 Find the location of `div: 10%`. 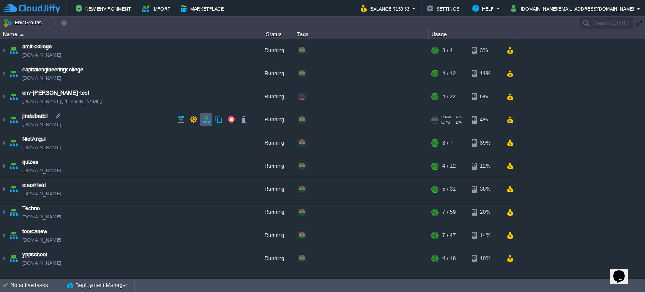

div: 10% is located at coordinates (485, 258).